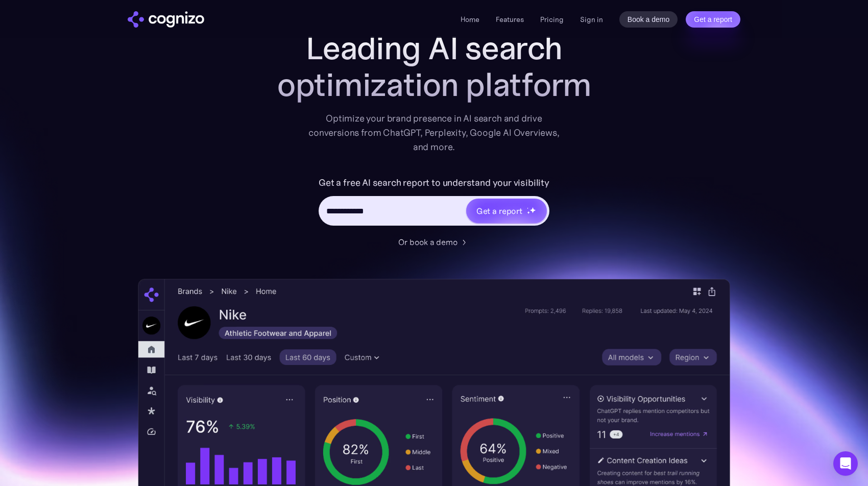 Image resolution: width=868 pixels, height=486 pixels. I want to click on img: cognizo logo, so click(166, 20).